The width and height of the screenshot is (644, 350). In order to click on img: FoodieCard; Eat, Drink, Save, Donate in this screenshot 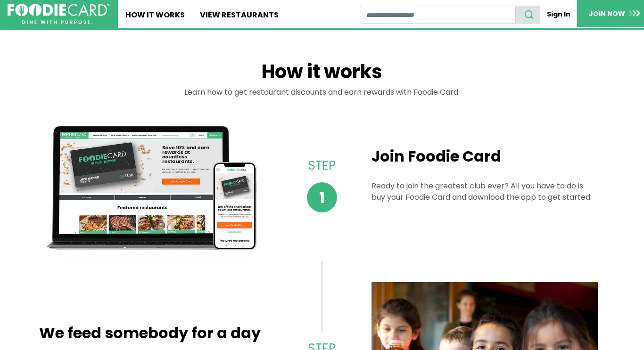, I will do `click(59, 14)`.